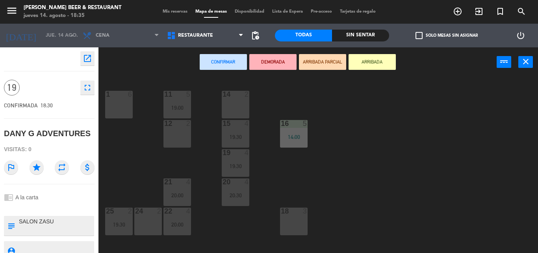 This screenshot has width=538, height=253. I want to click on div: jueves 14. agosto - 18:35, so click(73, 16).